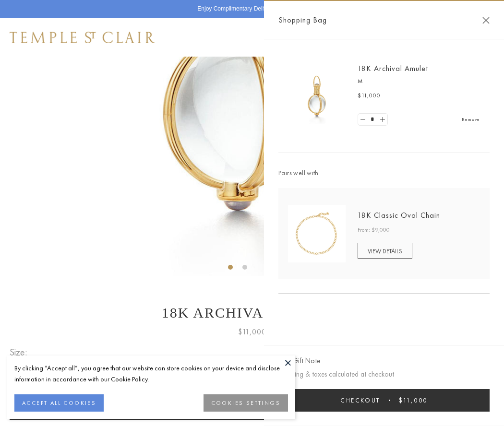  I want to click on a: Remove, so click(471, 120).